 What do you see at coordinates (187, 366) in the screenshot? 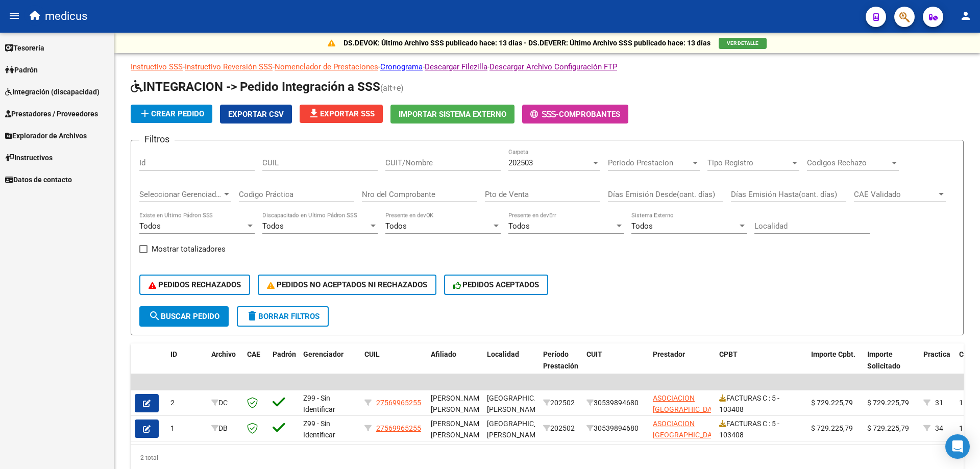
I see `datatable-header-cell: ID` at bounding box center [187, 366].